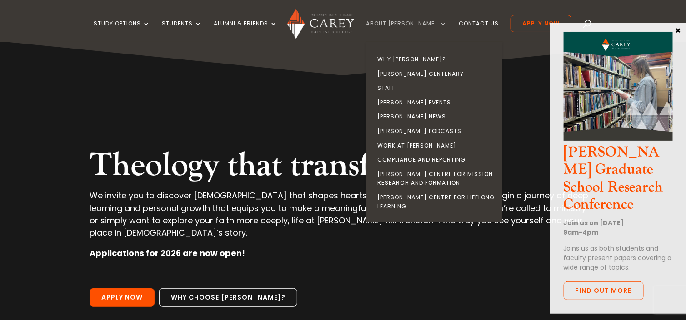 The image size is (686, 320). Describe the element at coordinates (678, 30) in the screenshot. I see `button: Close` at that location.